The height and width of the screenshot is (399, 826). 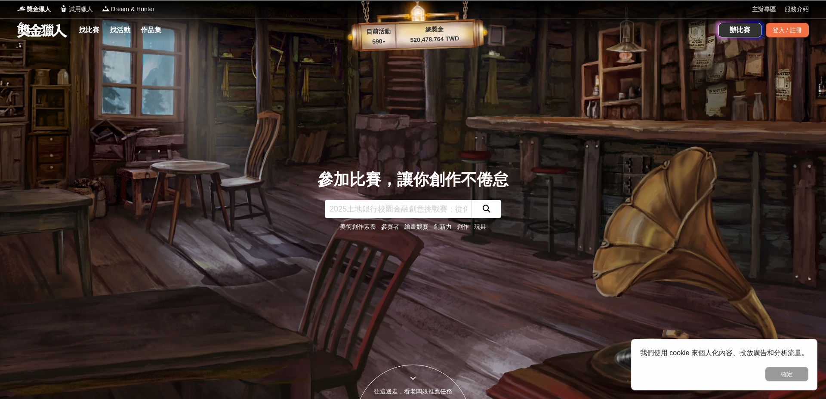 I want to click on a: Logo獎金獵人, so click(x=34, y=9).